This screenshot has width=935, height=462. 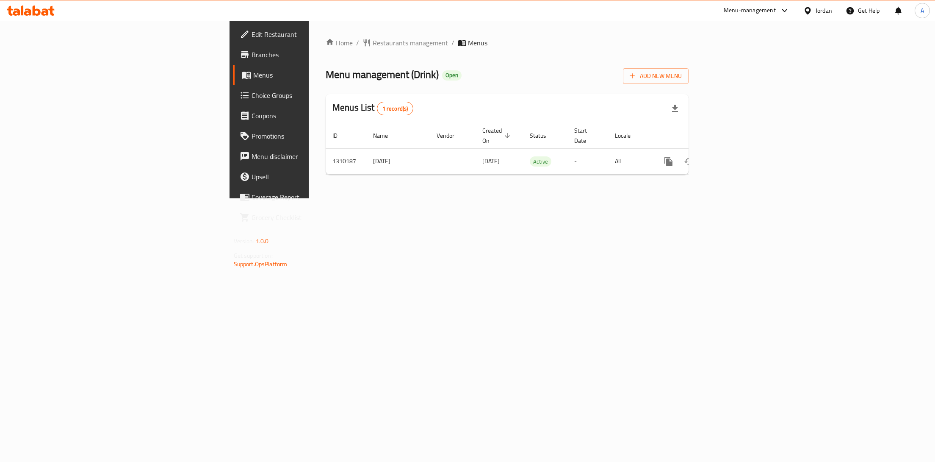 I want to click on a: Promotions, so click(x=309, y=136).